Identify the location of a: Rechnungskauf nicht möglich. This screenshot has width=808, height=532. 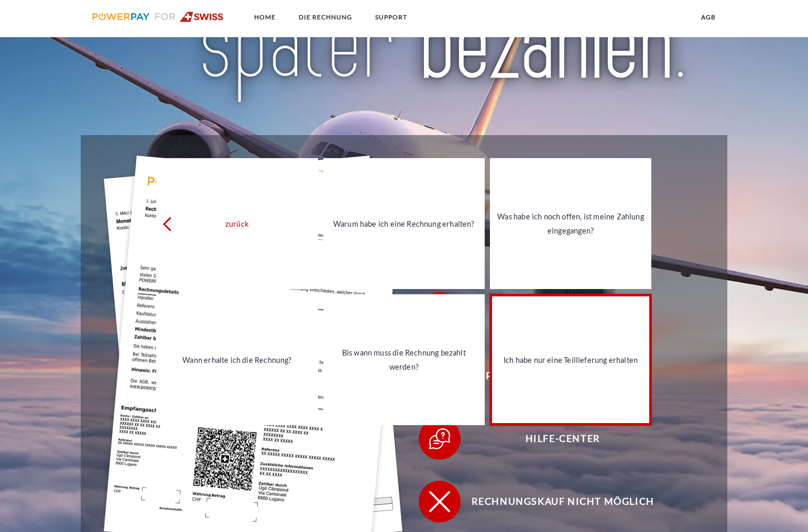
(555, 502).